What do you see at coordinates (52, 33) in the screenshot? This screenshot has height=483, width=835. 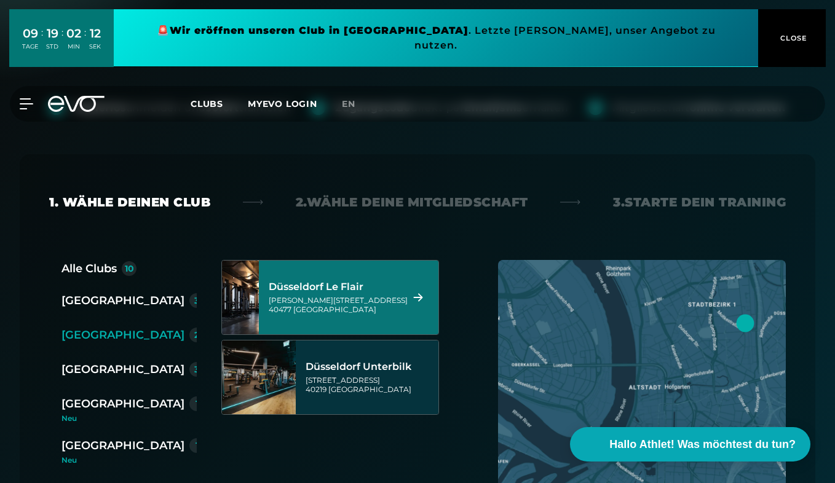 I see `div: 19` at bounding box center [52, 33].